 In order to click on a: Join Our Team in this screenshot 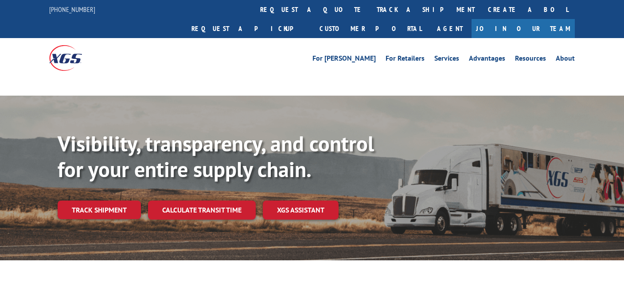, I will do `click(523, 28)`.